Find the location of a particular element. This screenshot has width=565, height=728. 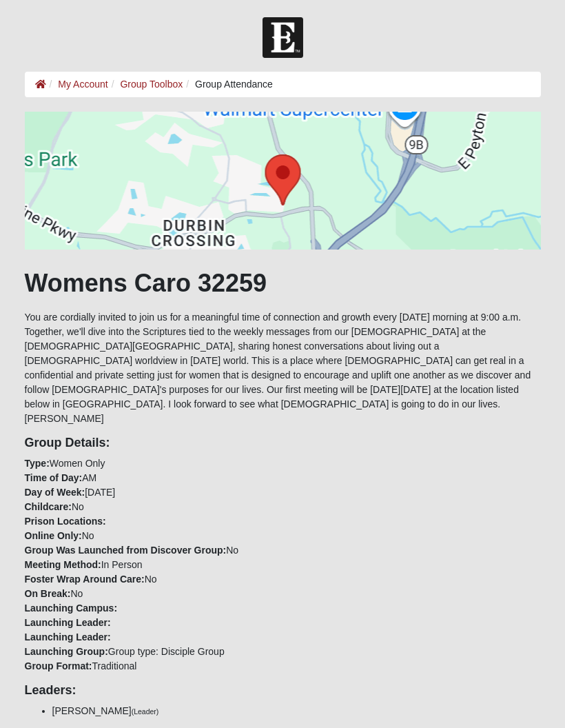

strong: On Break: is located at coordinates (47, 593).